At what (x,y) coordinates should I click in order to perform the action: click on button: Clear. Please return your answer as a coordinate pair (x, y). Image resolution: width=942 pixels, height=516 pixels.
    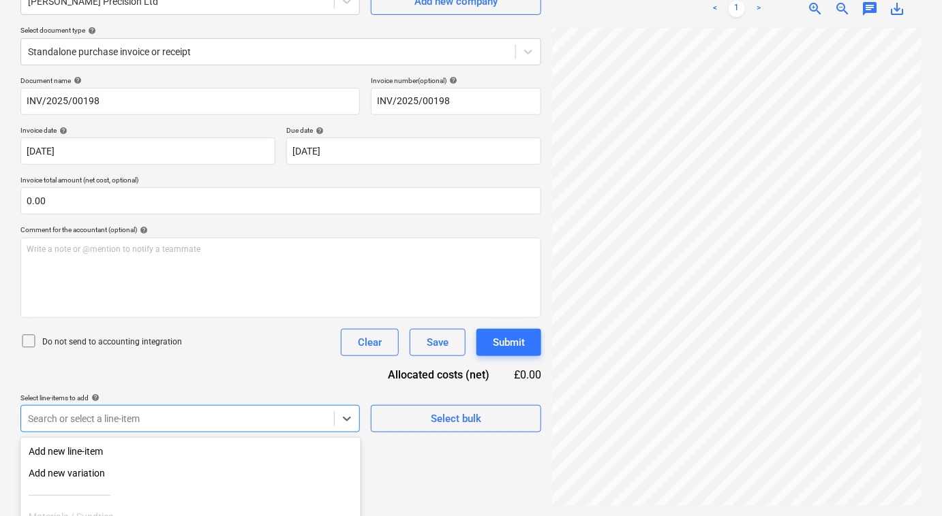
    Looking at the image, I should click on (369, 343).